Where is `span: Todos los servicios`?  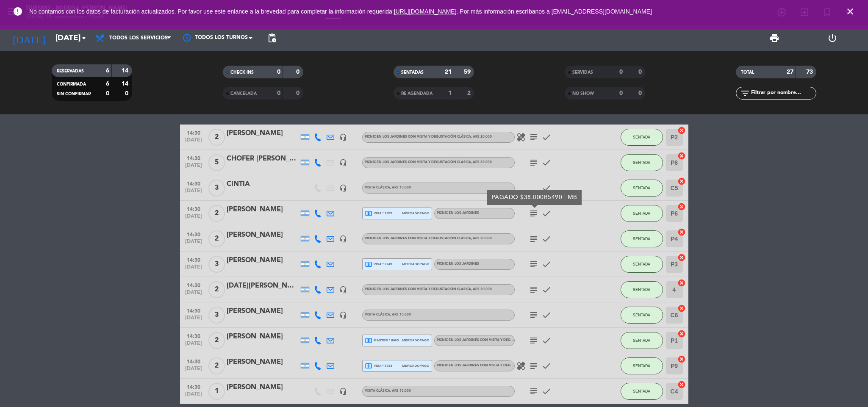
span: Todos los servicios is located at coordinates (138, 38).